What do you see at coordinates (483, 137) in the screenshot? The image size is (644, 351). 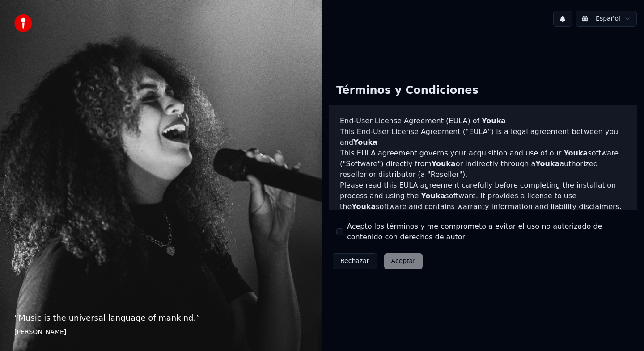 I see `p: This End-User License Agreement ("EULA") is a legal agreement between you and` at bounding box center [483, 137].